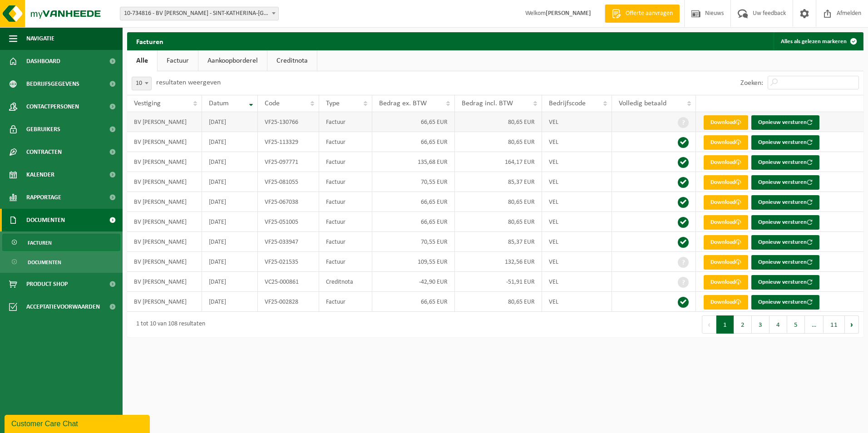 This screenshot has height=433, width=868. What do you see at coordinates (403, 104) in the screenshot?
I see `span: Bedrag ex. BTW` at bounding box center [403, 104].